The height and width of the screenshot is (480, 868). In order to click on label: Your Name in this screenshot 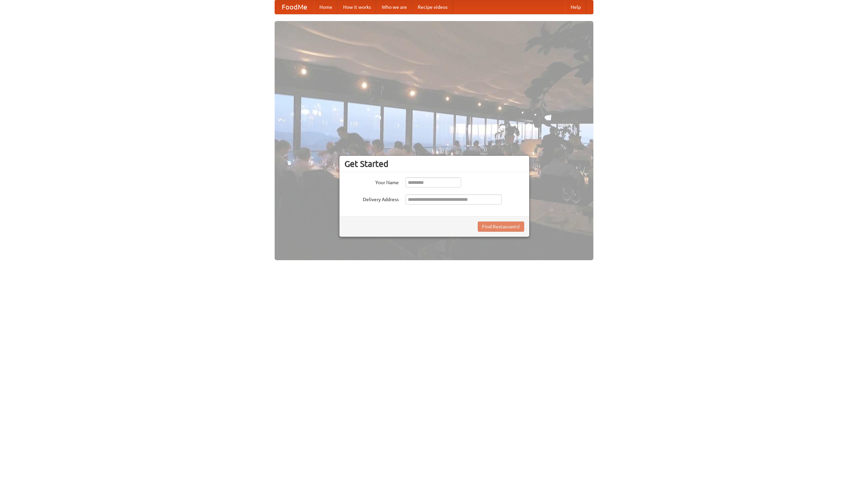, I will do `click(372, 182)`.